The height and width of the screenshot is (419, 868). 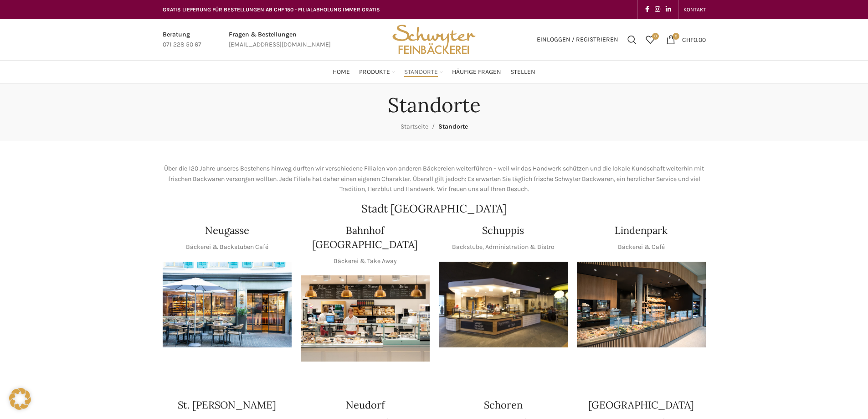 What do you see at coordinates (433, 40) in the screenshot?
I see `img: Bäckerei Schwyter` at bounding box center [433, 40].